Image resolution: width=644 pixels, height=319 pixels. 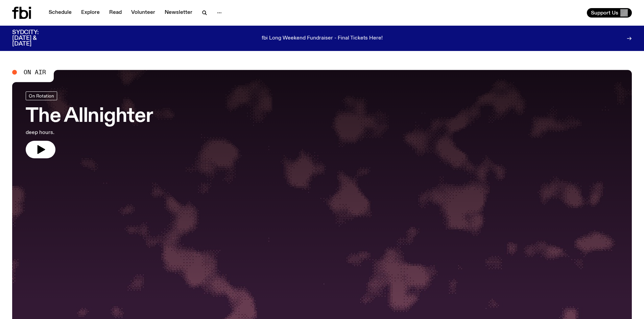 I want to click on a: The Allnighterdeep hours., so click(x=89, y=125).